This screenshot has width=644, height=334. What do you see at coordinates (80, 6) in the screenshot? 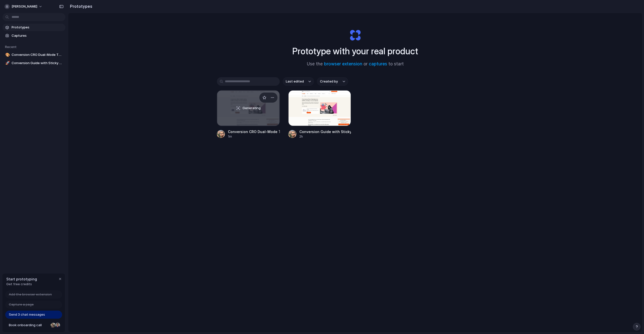
I see `h2: Prototypes` at bounding box center [80, 6].